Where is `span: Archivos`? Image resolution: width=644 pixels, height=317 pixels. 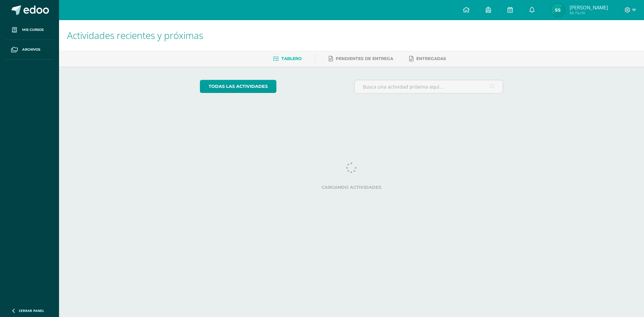 span: Archivos is located at coordinates (31, 50).